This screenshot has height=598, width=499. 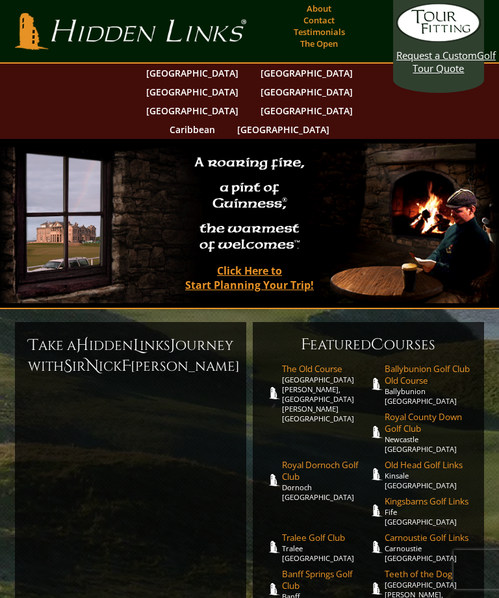 I want to click on span: Banff Springs Golf Club, so click(x=325, y=580).